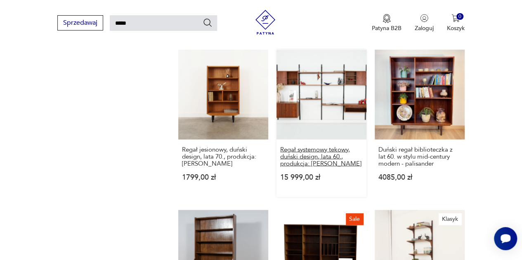 The image size is (522, 260). Describe the element at coordinates (419, 177) in the screenshot. I see `p: 4085,00 zł` at that location.